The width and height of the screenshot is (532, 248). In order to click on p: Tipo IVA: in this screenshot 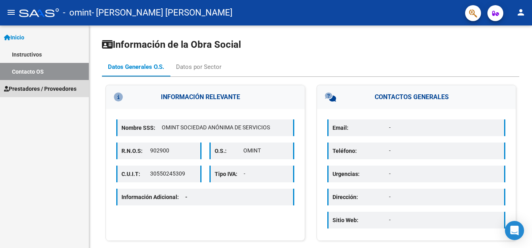, I will do `click(229, 174)`.